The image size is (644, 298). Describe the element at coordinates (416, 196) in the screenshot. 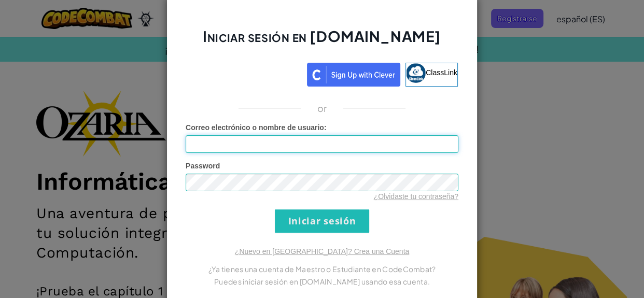

I see `a: ¿Olvidaste tu contraseña?` at that location.